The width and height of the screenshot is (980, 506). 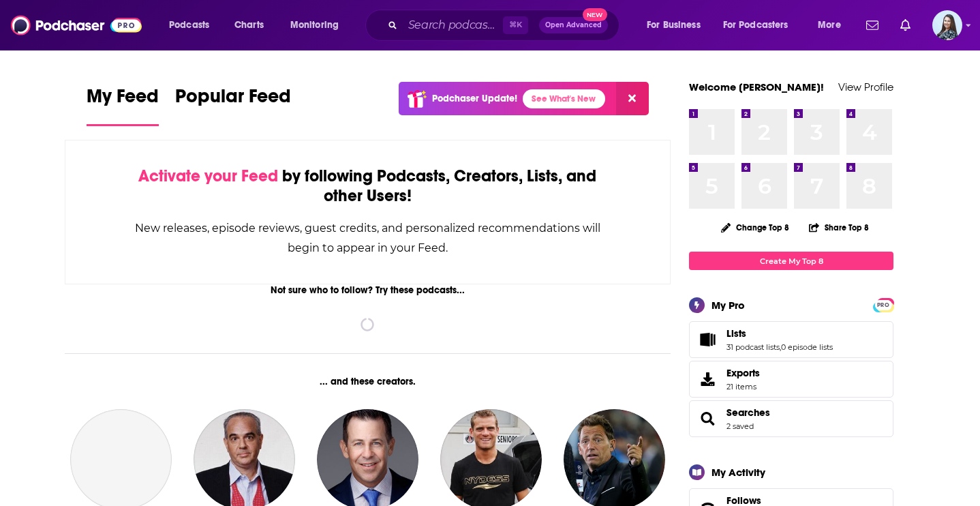 What do you see at coordinates (738, 472) in the screenshot?
I see `div: My Activity` at bounding box center [738, 472].